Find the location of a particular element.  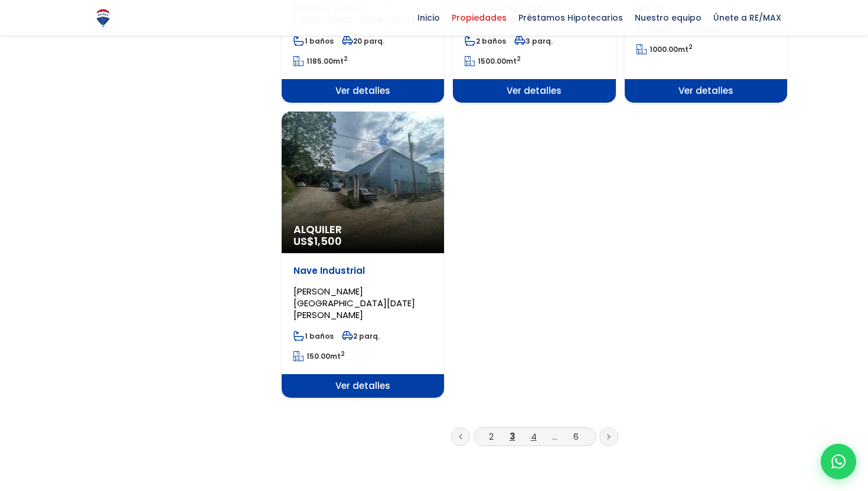

span: 3 parq. is located at coordinates (533, 41).